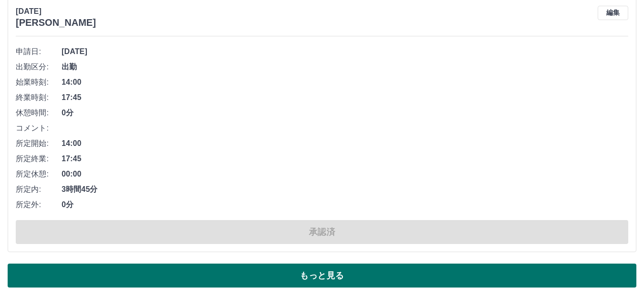 Image resolution: width=644 pixels, height=299 pixels. Describe the element at coordinates (39, 82) in the screenshot. I see `span: 始業時刻:` at that location.